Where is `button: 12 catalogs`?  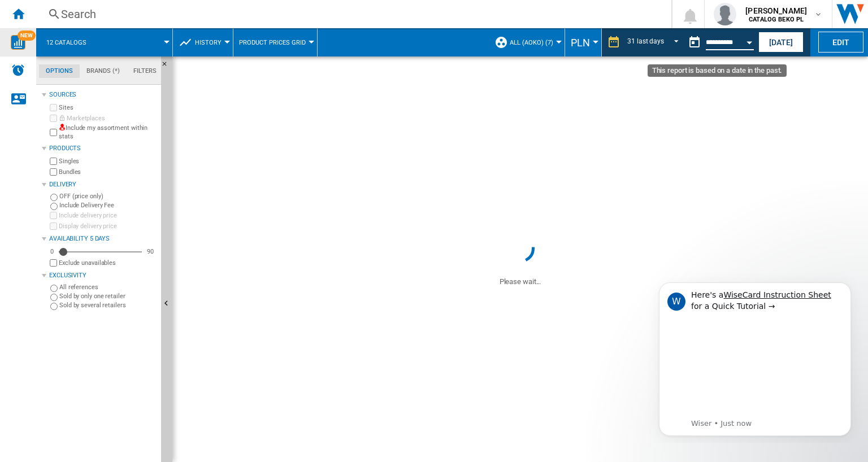
button: 12 catalogs is located at coordinates (72, 43).